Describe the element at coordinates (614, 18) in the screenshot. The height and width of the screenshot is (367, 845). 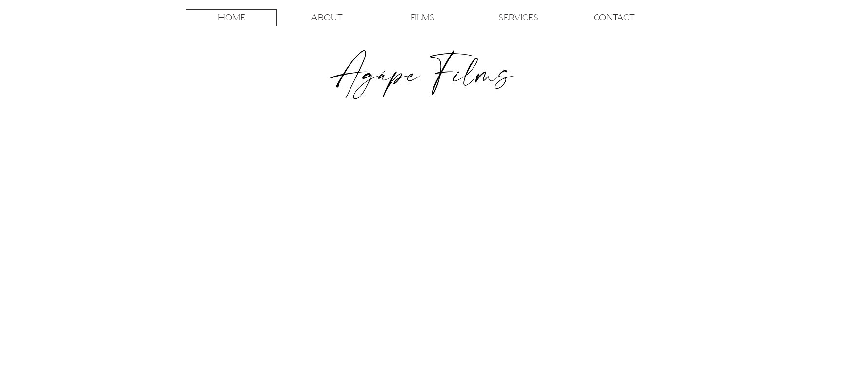
I see `a: CONTACT` at that location.